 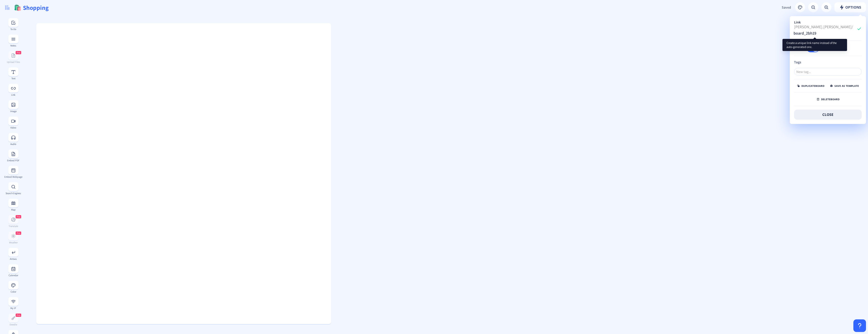 What do you see at coordinates (45, 44) in the screenshot?
I see `span: Clip a selection (Select text first)` at bounding box center [45, 44].